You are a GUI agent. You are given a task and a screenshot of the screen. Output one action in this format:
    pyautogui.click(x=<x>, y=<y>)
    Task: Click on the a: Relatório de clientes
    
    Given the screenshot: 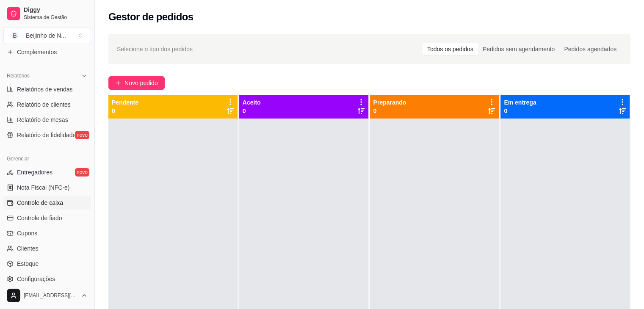 What is the action you would take?
    pyautogui.click(x=47, y=104)
    